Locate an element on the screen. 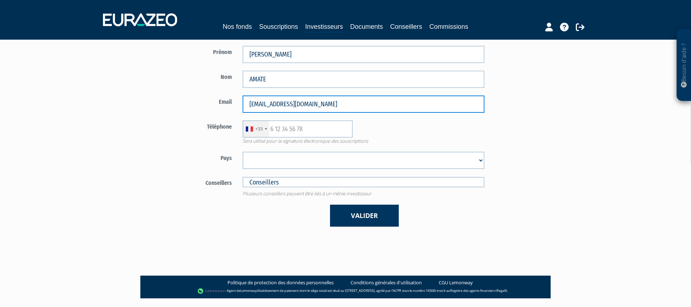 The height and width of the screenshot is (307, 691). span: Plusieurs conseillers peuvent être liés à un même investisseur is located at coordinates (364, 193).